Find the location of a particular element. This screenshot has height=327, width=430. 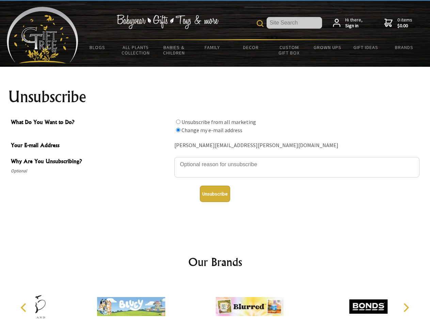

span: Hi there, is located at coordinates (354, 23).